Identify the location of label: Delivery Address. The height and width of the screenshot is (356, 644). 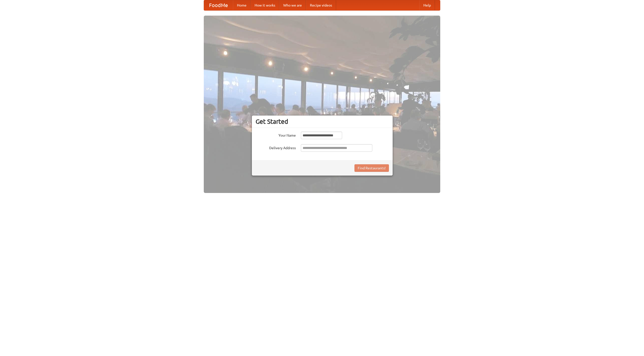
(276, 147).